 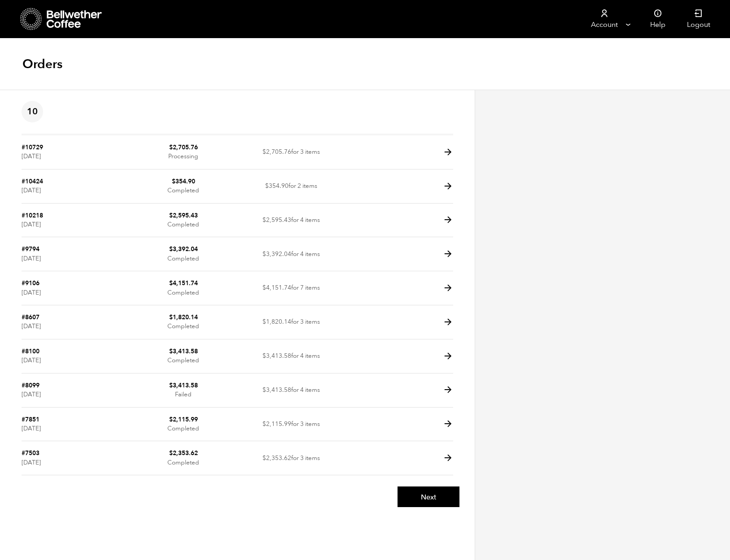 I want to click on td: Processing, so click(x=183, y=152).